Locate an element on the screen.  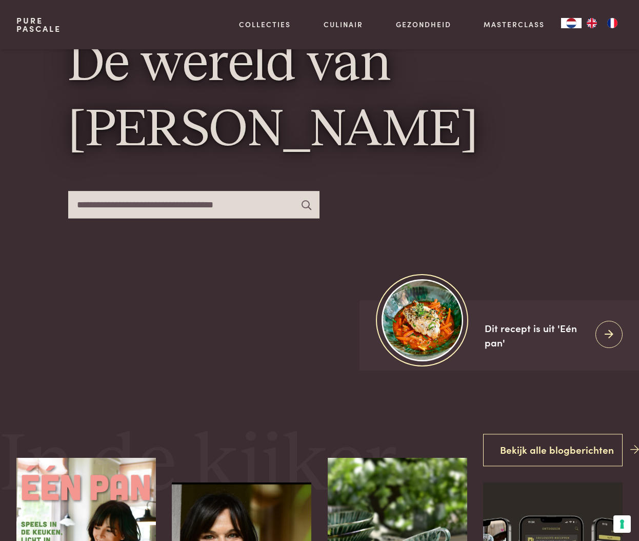
a: https://admin.purepascale.com/wp-content/uploads/2025/08/home_recept_link.jpg Dit recept is uit '... is located at coordinates (499, 335).